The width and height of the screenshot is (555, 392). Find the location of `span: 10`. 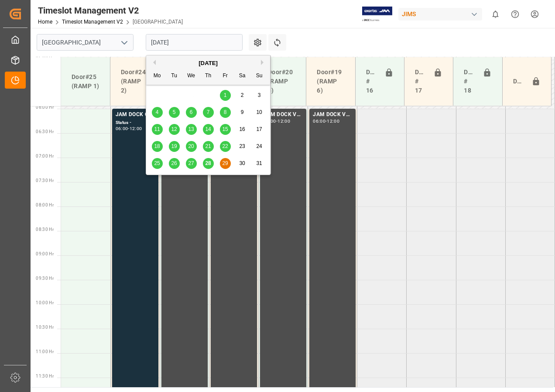

span: 10 is located at coordinates (259, 112).